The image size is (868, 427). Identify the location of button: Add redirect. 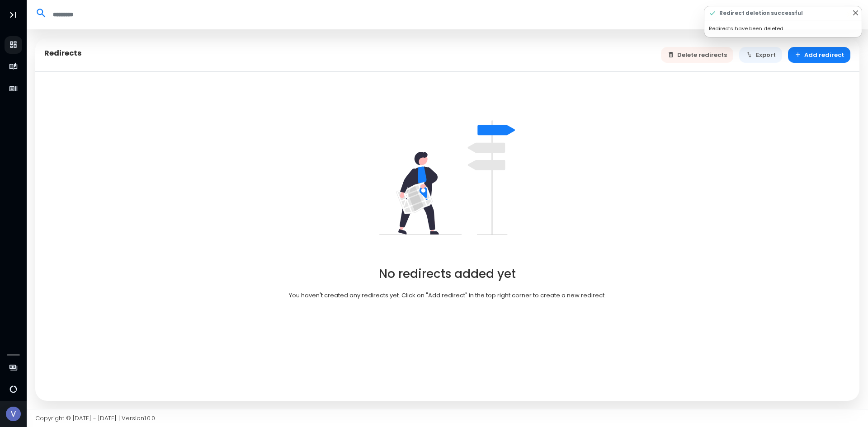
(819, 55).